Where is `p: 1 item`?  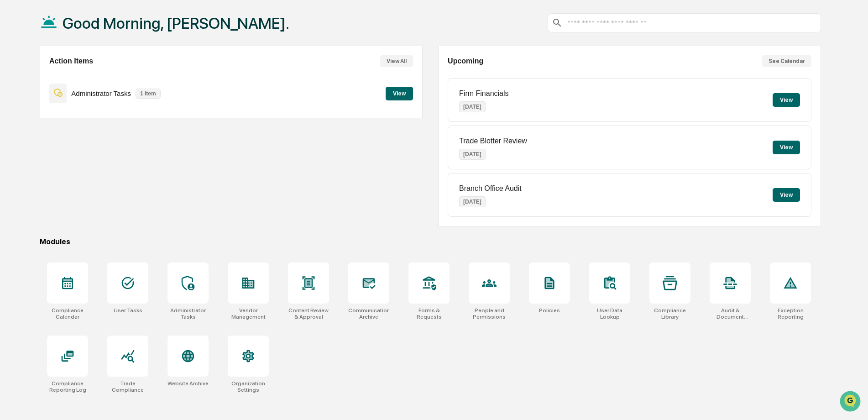
p: 1 item is located at coordinates (148, 93).